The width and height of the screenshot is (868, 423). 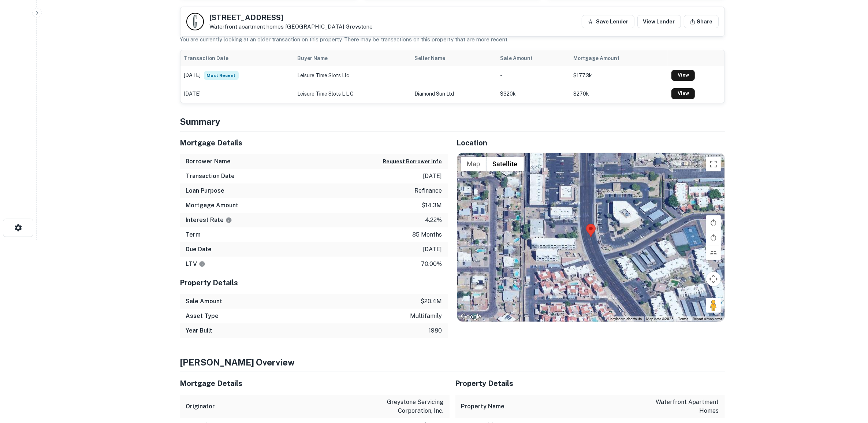 I want to click on button: Show satellite imagery, so click(x=505, y=164).